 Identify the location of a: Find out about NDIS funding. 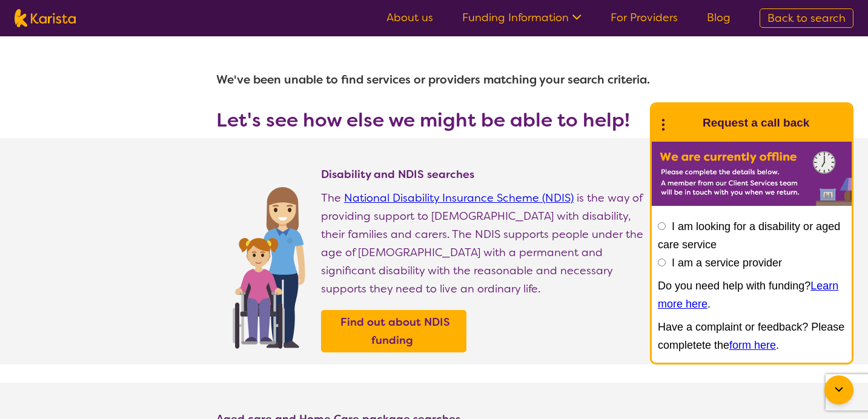
(394, 332).